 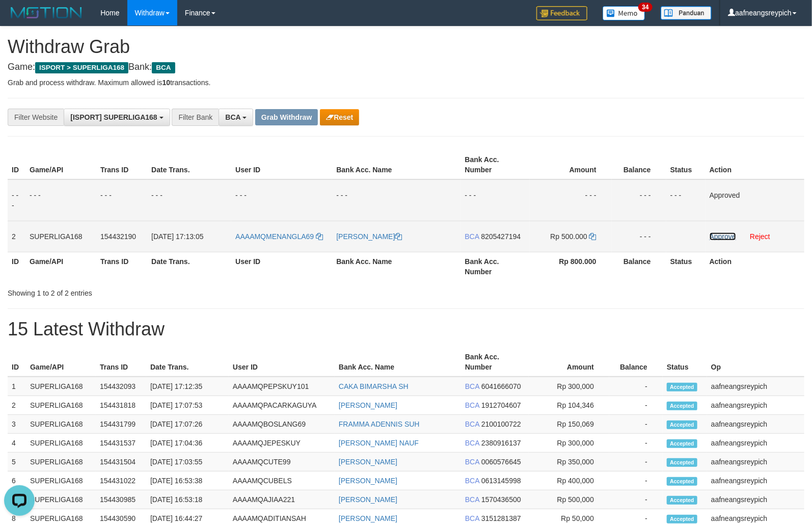 I want to click on strong: 10, so click(x=166, y=83).